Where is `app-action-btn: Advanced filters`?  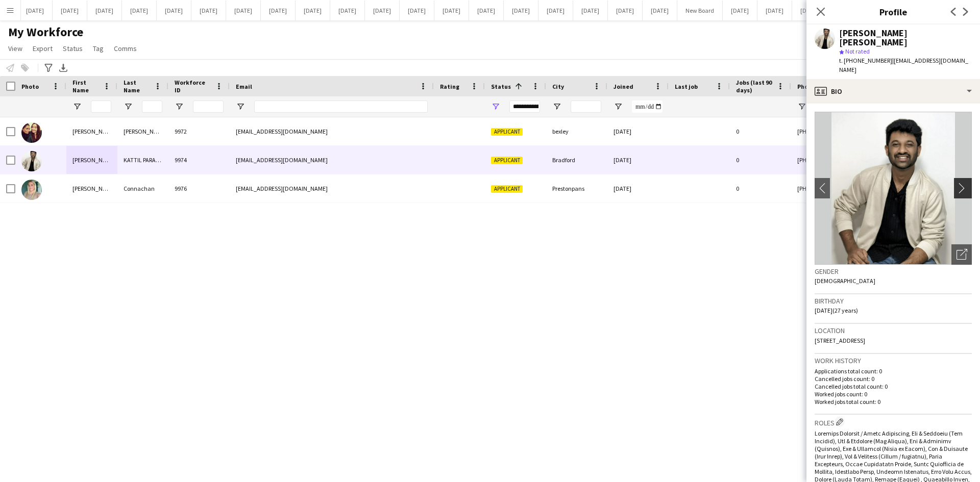
app-action-btn: Advanced filters is located at coordinates (48, 68).